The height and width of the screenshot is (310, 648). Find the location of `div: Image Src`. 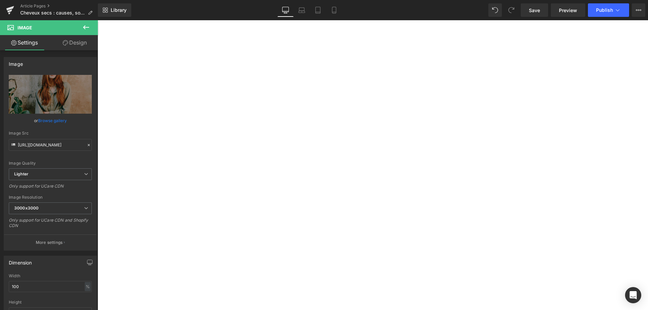

div: Image Src is located at coordinates (50, 133).